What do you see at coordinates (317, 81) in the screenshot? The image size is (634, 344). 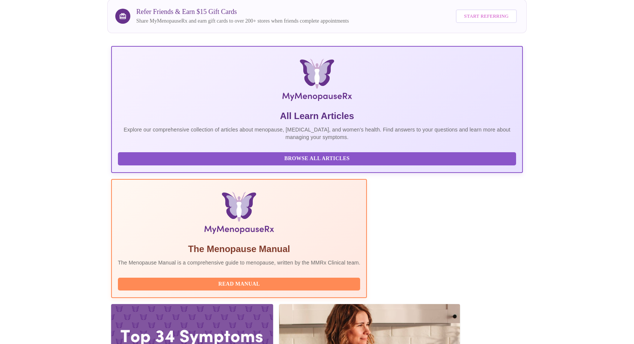 I see `img: MyMenopauseRx Logo` at bounding box center [317, 81].